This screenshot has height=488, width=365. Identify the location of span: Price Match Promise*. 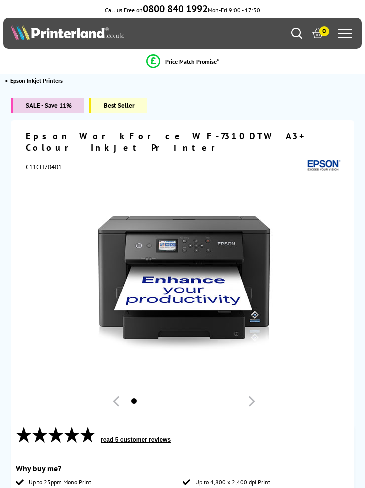
(192, 61).